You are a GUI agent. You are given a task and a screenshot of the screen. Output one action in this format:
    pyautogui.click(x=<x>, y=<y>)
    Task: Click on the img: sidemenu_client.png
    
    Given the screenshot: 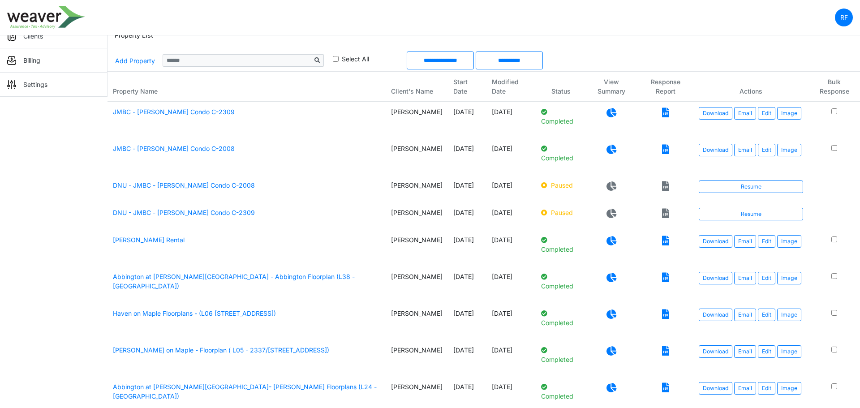 What is the action you would take?
    pyautogui.click(x=12, y=36)
    